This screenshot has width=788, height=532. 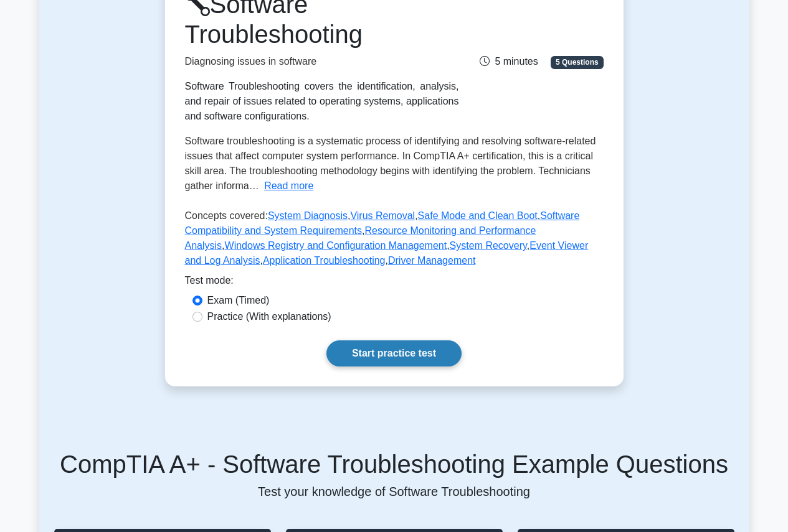 What do you see at coordinates (508, 61) in the screenshot?
I see `span: 5 minutes` at bounding box center [508, 61].